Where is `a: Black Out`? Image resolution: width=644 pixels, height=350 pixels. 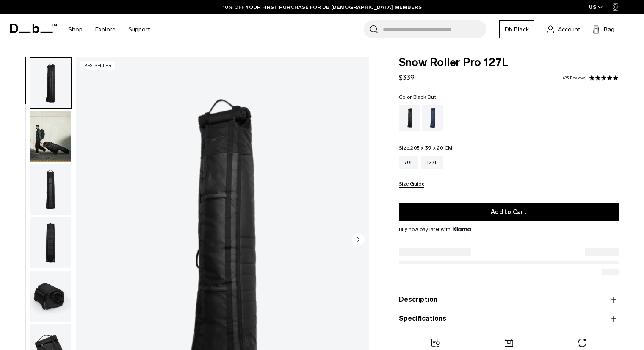
a: Black Out is located at coordinates (410, 118).